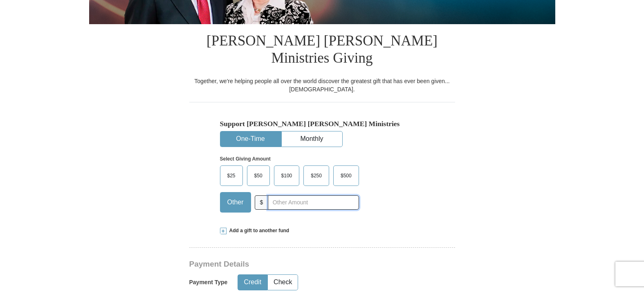 This screenshot has width=644, height=292. I want to click on span: Add a gift to another fund, so click(258, 230).